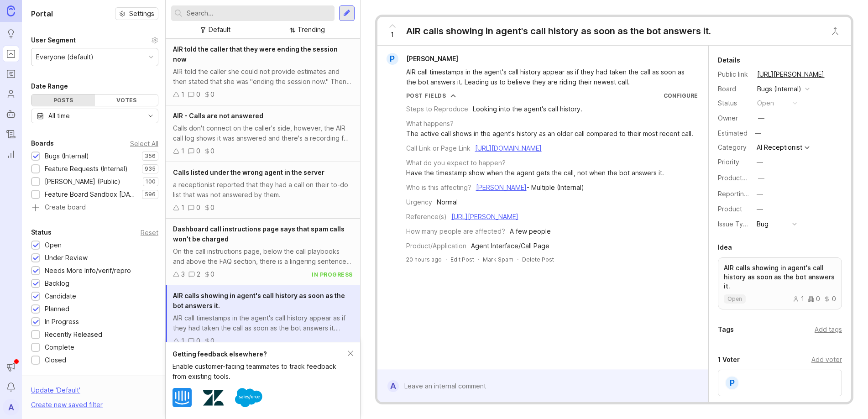  I want to click on label: Issue Type, so click(734, 223).